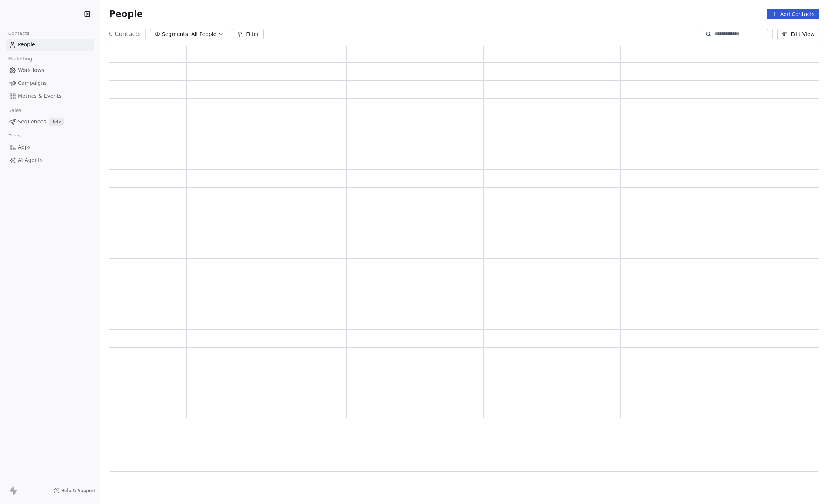 Image resolution: width=828 pixels, height=504 pixels. What do you see at coordinates (75, 491) in the screenshot?
I see `a: Help & Support` at bounding box center [75, 491].